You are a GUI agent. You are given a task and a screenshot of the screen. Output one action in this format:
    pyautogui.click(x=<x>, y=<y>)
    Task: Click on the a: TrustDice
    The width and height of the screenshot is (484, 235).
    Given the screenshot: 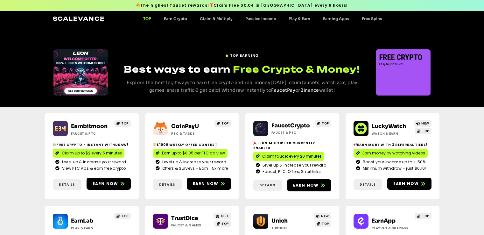 What is the action you would take?
    pyautogui.click(x=185, y=218)
    